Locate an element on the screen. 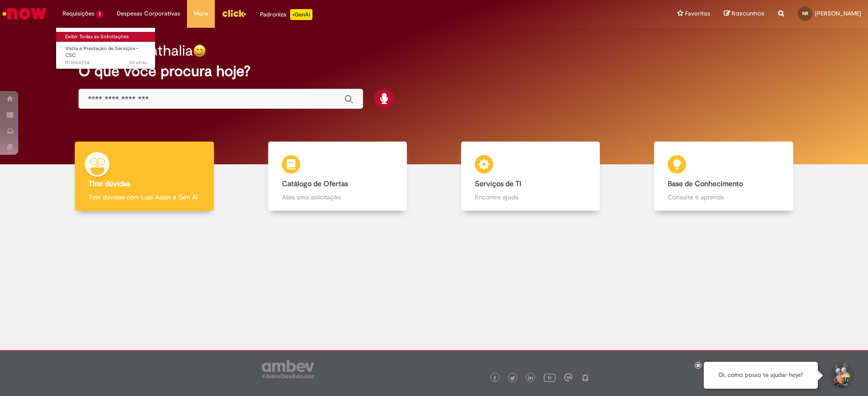  time: 24/09/2025 17:12:10 is located at coordinates (138, 62).